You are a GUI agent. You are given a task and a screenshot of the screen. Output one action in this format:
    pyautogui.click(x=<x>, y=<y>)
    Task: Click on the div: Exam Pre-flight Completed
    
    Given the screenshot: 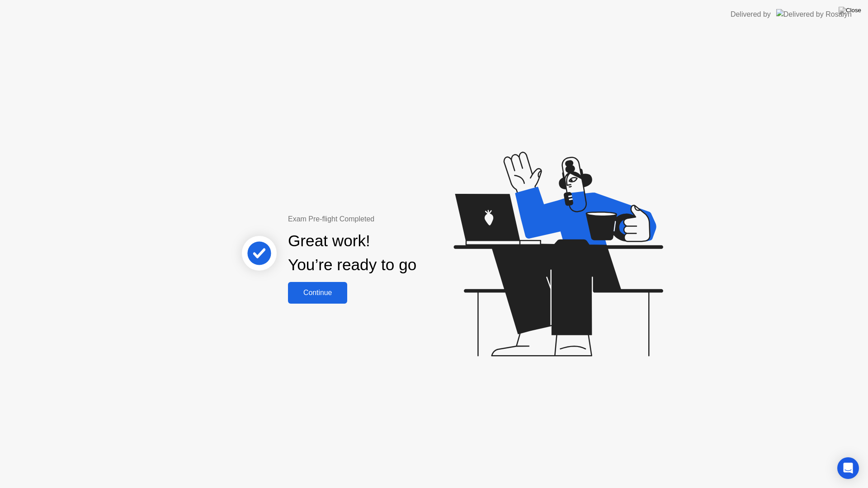 What is the action you would take?
    pyautogui.click(x=381, y=219)
    